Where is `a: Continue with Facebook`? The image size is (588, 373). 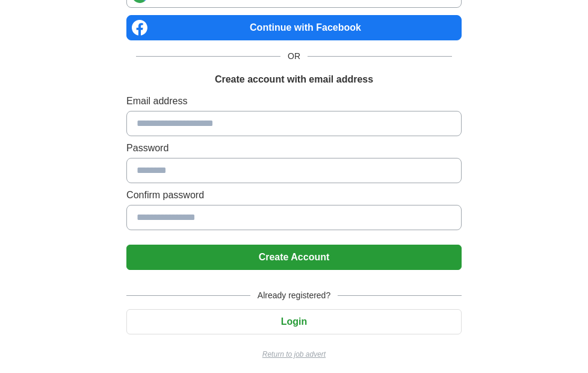
a: Continue with Facebook is located at coordinates (294, 27).